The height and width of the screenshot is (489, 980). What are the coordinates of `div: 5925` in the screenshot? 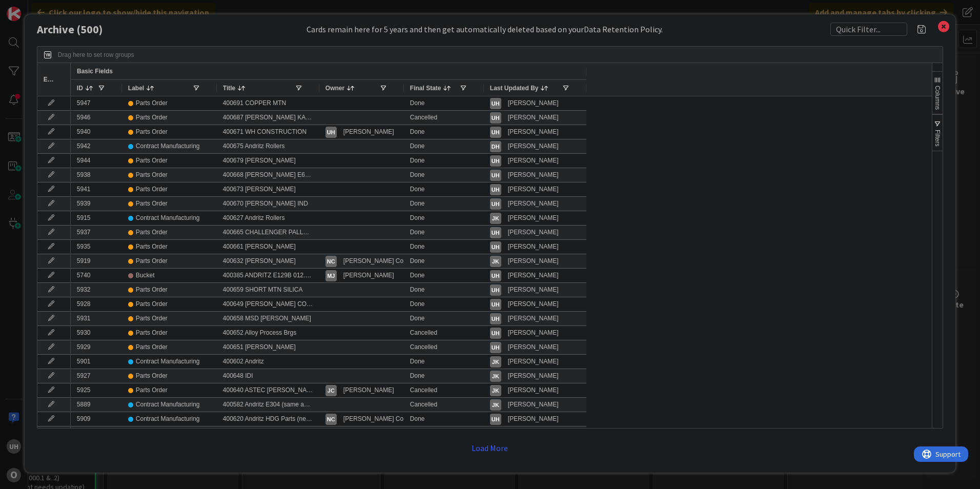 It's located at (96, 390).